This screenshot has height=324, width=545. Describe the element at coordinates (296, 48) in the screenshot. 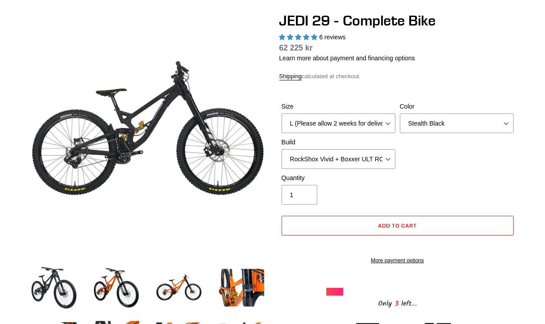

I see `span: 62 225 kr` at that location.